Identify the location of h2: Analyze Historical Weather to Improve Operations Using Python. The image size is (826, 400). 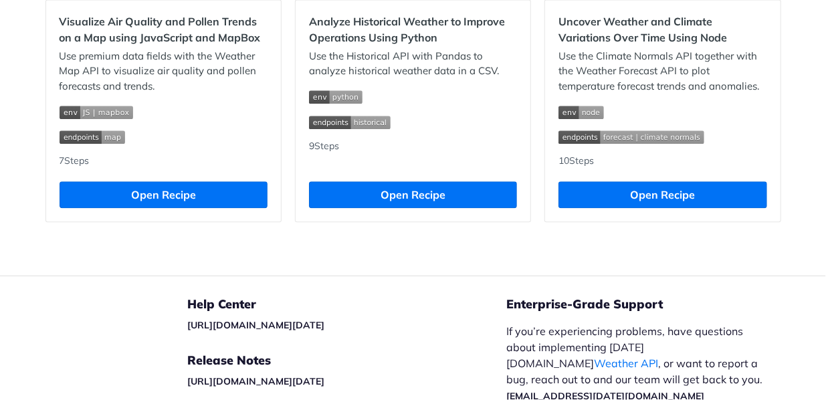
(413, 29).